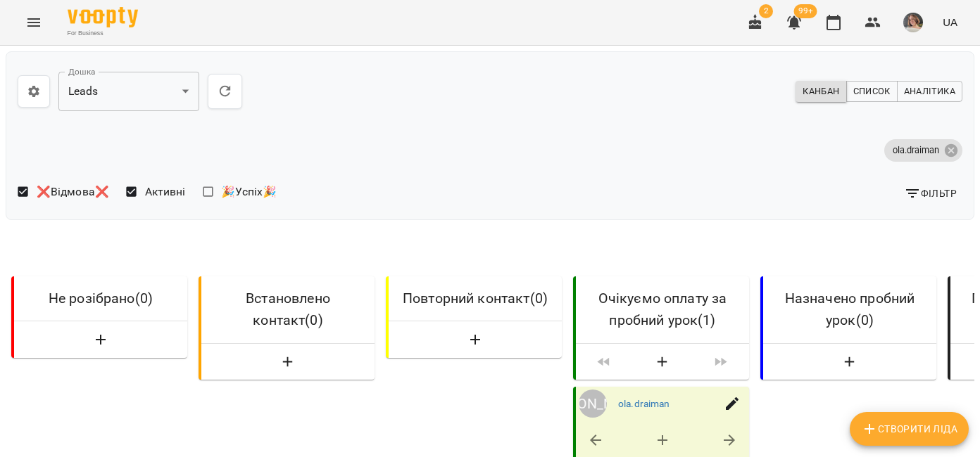  What do you see at coordinates (593, 404) in the screenshot?
I see `div: Тригубенко Ангеліна` at bounding box center [593, 404].